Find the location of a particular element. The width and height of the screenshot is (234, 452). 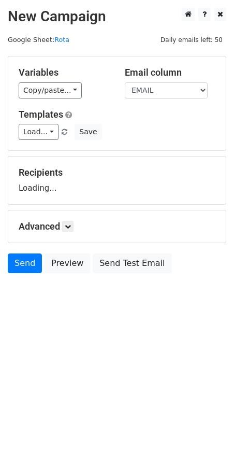

small: Google Sheet: is located at coordinates (38, 39).